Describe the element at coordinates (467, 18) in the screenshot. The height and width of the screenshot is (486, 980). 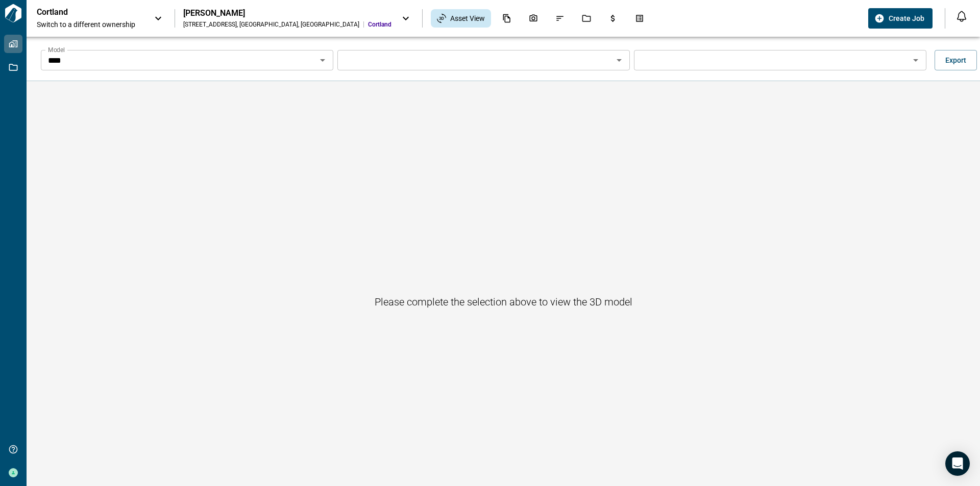
I see `span: Asset View` at that location.